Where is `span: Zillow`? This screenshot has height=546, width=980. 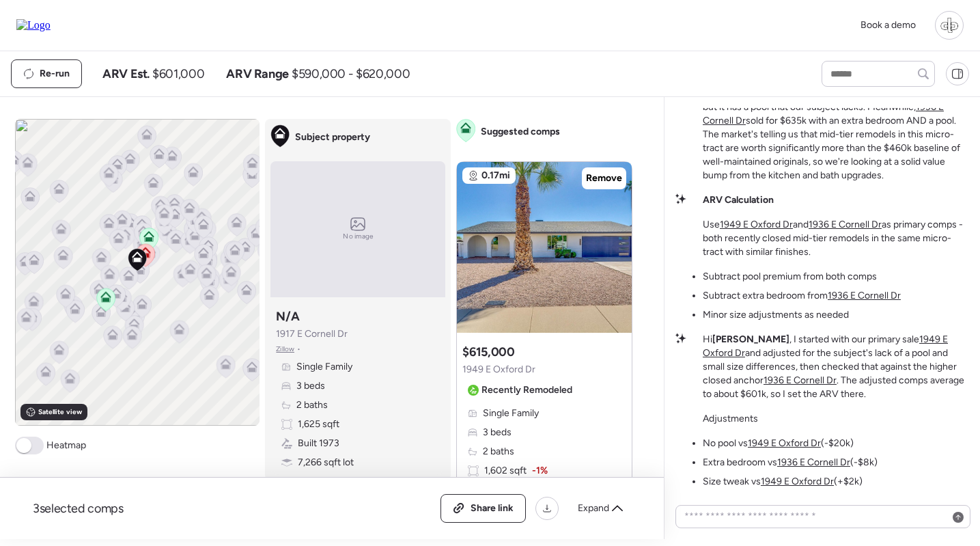 span: Zillow is located at coordinates (285, 350).